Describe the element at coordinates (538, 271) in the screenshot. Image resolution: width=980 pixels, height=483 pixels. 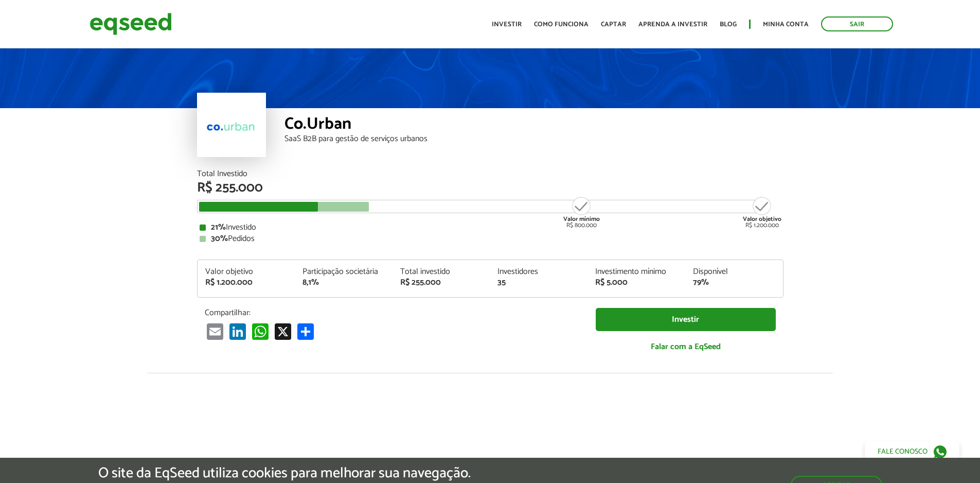
I see `div: Investidores` at that location.